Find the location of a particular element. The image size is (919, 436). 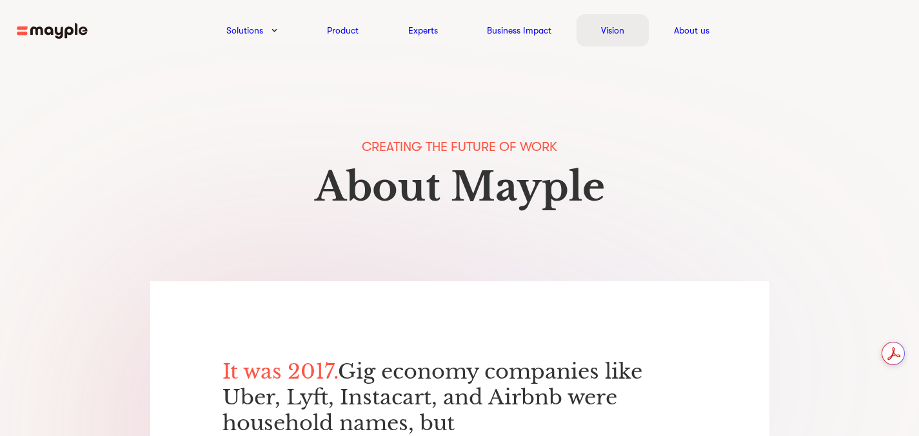

span: It was 2017. is located at coordinates (280, 371).